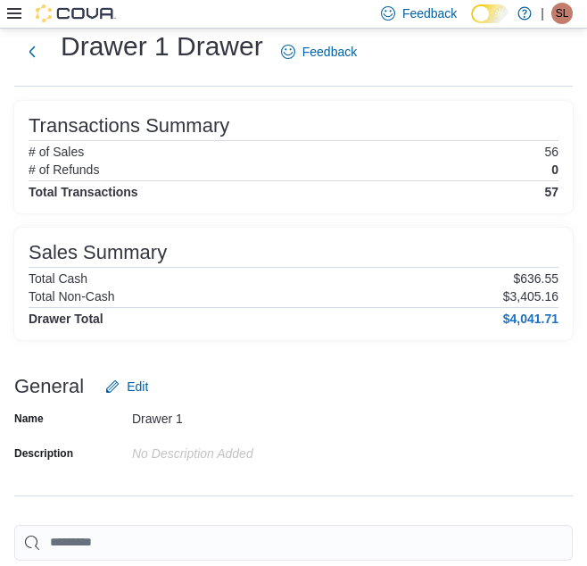 Image resolution: width=587 pixels, height=566 pixels. I want to click on p: $3,405.16, so click(531, 296).